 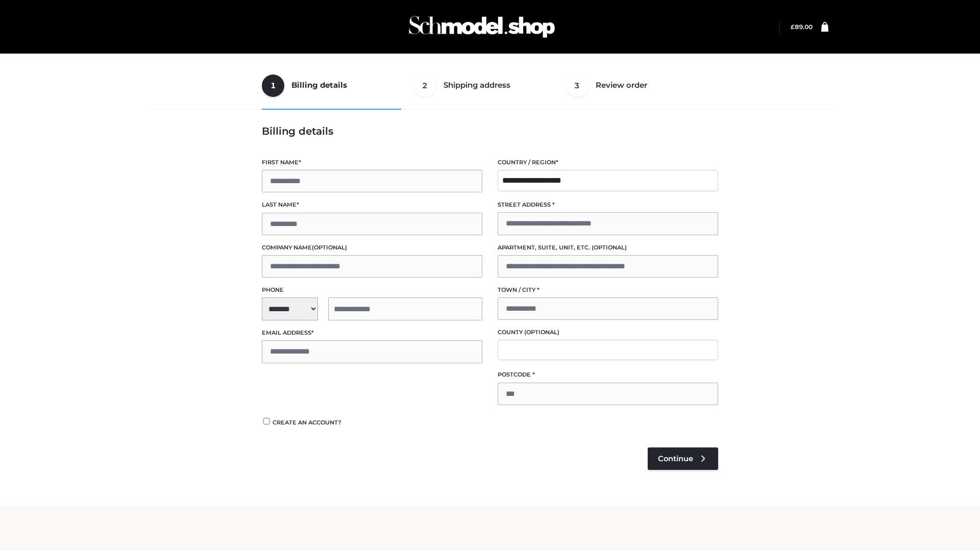 What do you see at coordinates (608, 375) in the screenshot?
I see `label: Postcode` at bounding box center [608, 375].